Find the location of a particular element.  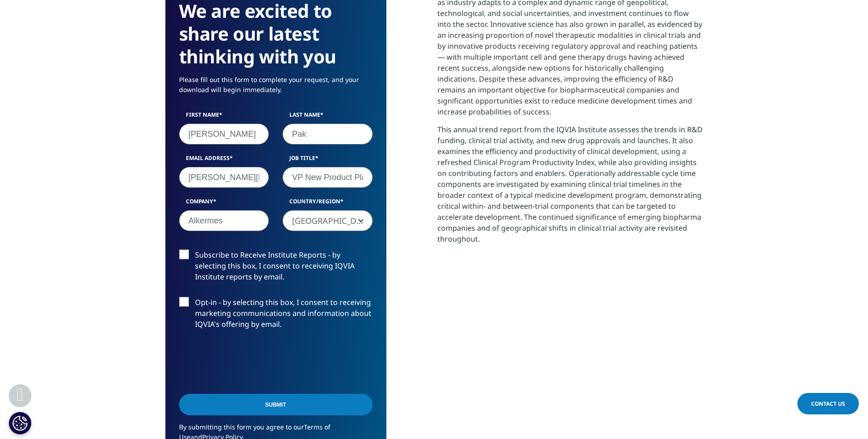

label: Company is located at coordinates (224, 203).